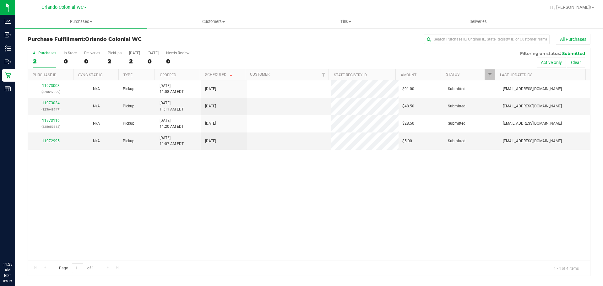 This screenshot has width=603, height=286. What do you see at coordinates (90, 75) in the screenshot?
I see `a: Sync Status` at bounding box center [90, 75].